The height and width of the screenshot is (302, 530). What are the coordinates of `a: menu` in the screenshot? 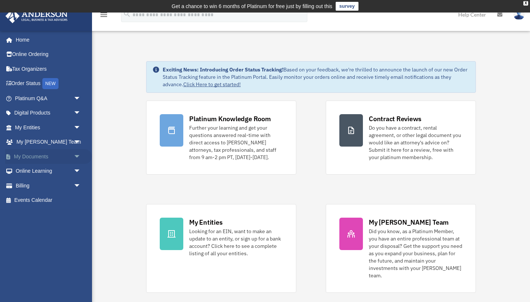 It's located at (104, 16).